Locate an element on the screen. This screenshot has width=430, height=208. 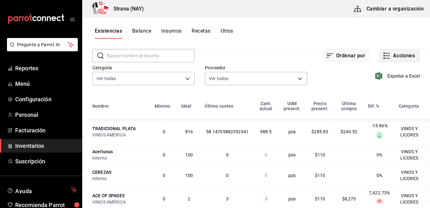
div: UdM present. is located at coordinates (292, 106).